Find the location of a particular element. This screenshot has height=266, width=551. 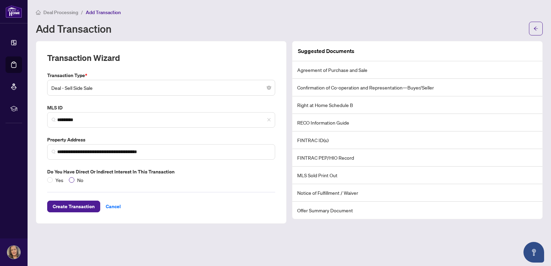

span: Deal Processing is located at coordinates (61, 12).